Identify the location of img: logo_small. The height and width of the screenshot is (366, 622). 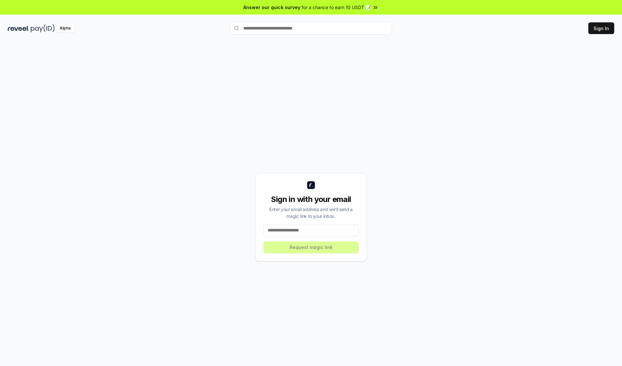
(311, 185).